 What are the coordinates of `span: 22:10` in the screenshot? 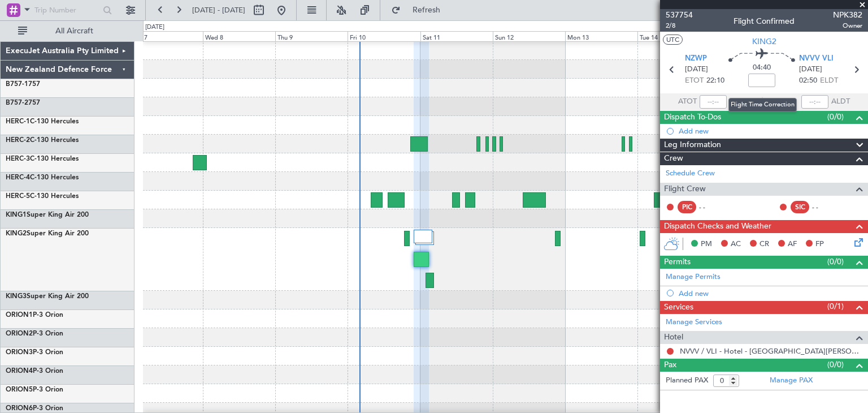 It's located at (716, 81).